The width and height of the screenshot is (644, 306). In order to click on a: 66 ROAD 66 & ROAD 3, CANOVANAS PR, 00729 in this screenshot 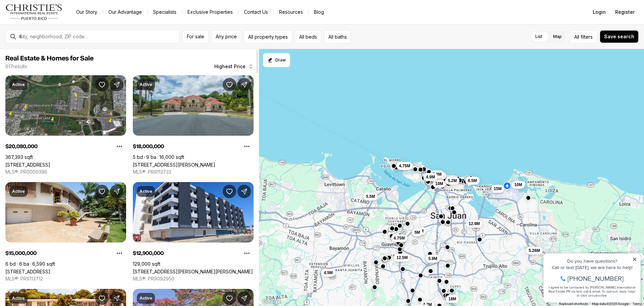, I will do `click(28, 165)`.